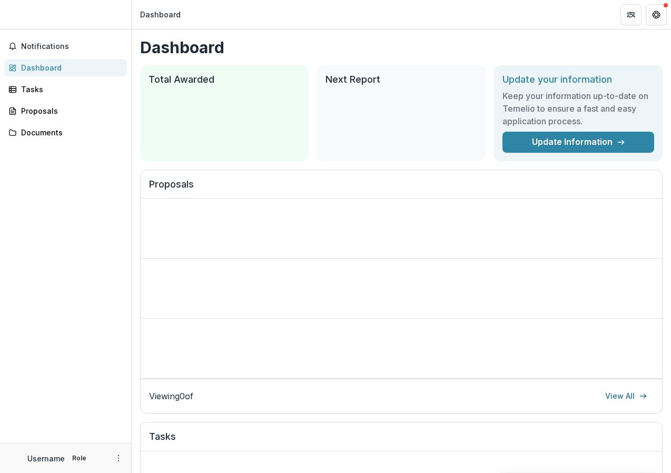 The image size is (671, 473). I want to click on button: More, so click(119, 458).